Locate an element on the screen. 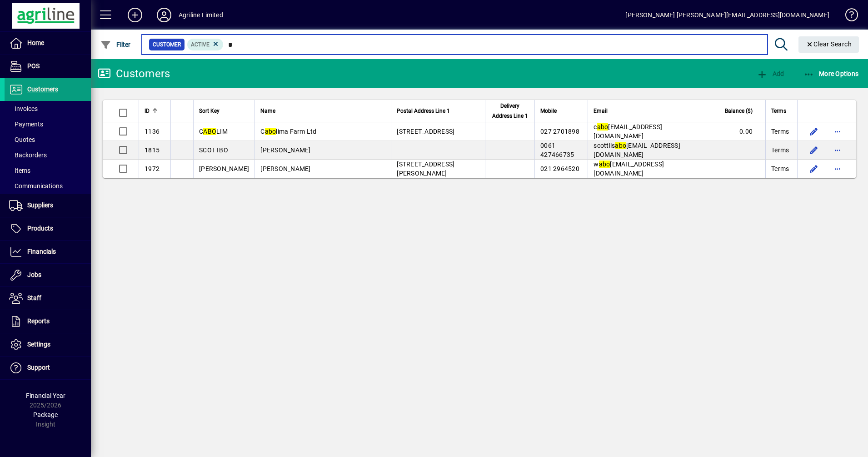 The height and width of the screenshot is (457, 868). span: Invoices is located at coordinates (23, 109).